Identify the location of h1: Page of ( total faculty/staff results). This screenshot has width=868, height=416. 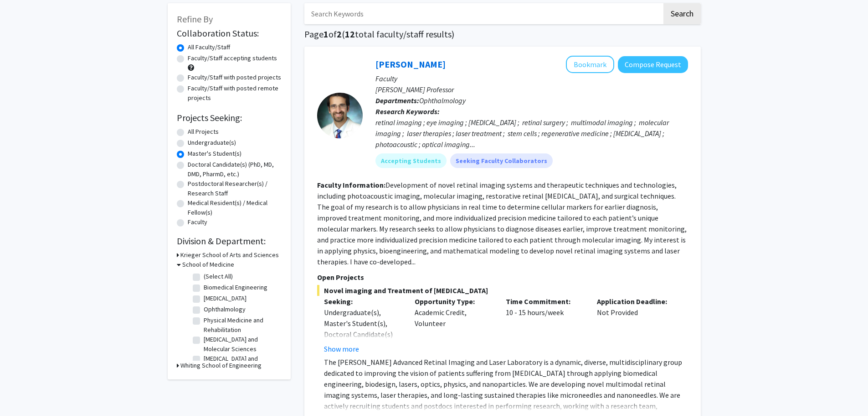
(503, 34).